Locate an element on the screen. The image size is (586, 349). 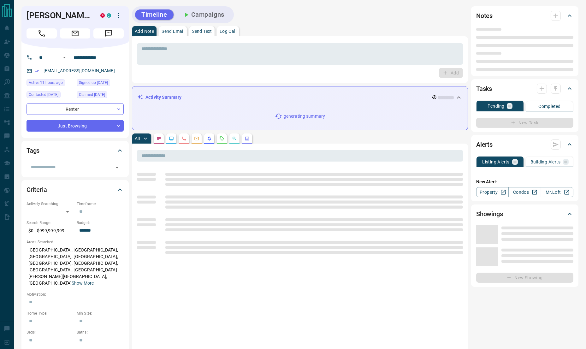
a: Mr.Loft is located at coordinates (557, 192).